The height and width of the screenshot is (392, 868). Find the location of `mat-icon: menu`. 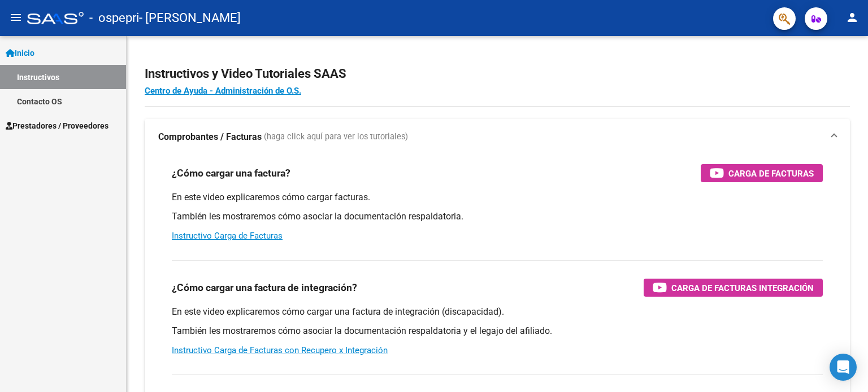

mat-icon: menu is located at coordinates (16, 18).